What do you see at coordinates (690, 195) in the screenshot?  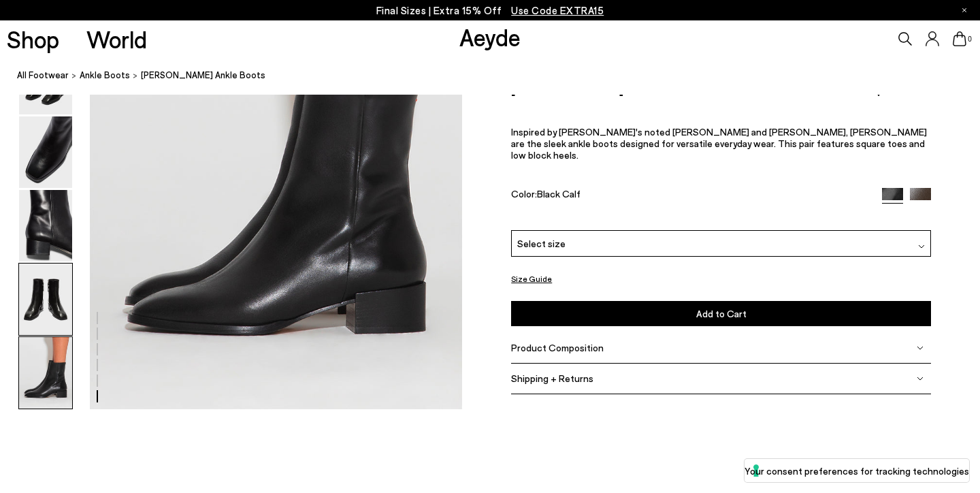 I see `div: Color:` at bounding box center [690, 195].